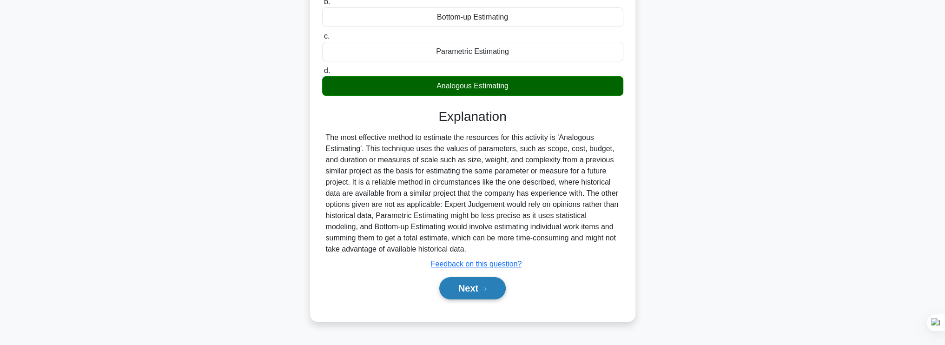 The height and width of the screenshot is (345, 945). Describe the element at coordinates (473, 86) in the screenshot. I see `div: Analogous Estimating` at that location.